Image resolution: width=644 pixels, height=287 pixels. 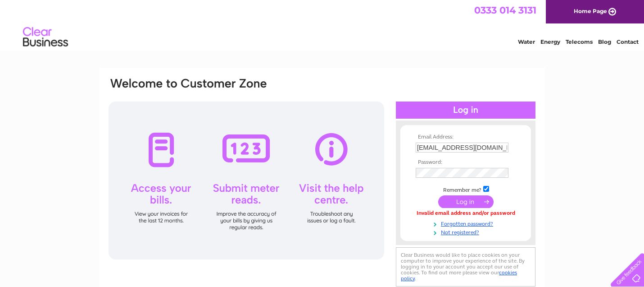 What do you see at coordinates (550, 41) in the screenshot?
I see `a: Energy` at bounding box center [550, 41].